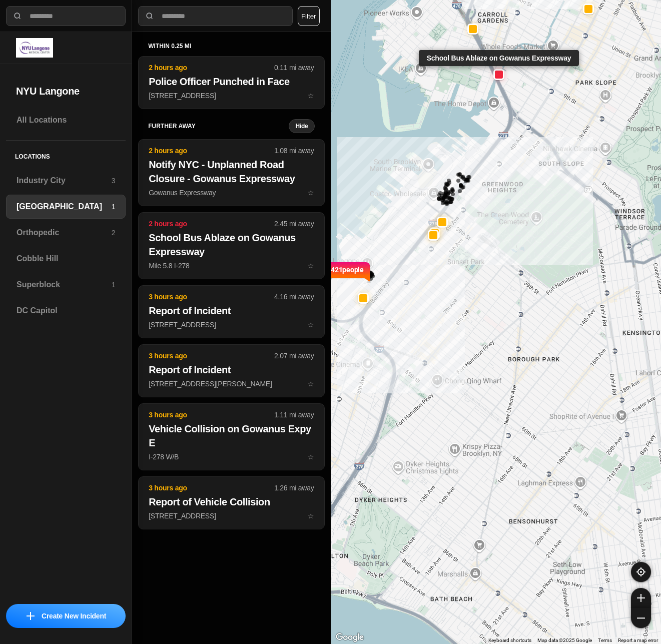 This screenshot has width=661, height=644. Describe the element at coordinates (31, 616) in the screenshot. I see `img: icon` at that location.